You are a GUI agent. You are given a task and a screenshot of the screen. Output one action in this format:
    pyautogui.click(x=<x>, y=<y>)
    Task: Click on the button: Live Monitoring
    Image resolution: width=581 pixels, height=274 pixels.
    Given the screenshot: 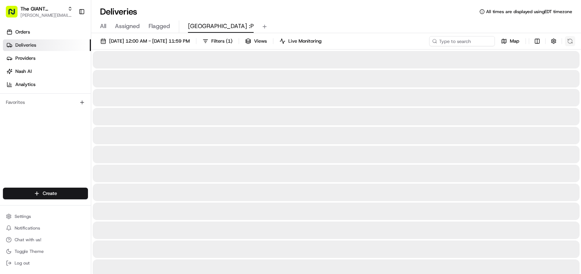 What is the action you would take?
    pyautogui.click(x=300, y=41)
    